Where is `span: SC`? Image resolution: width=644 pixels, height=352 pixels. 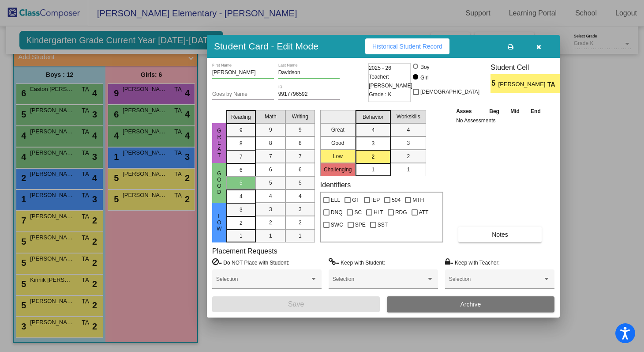
span: SC is located at coordinates (358, 212).